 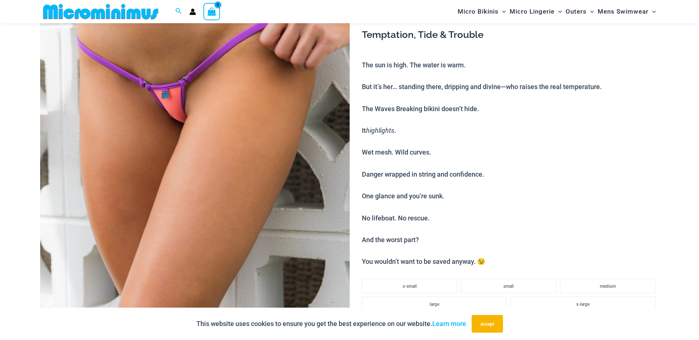 I want to click on p: The sun is high. The water is warm. But it’s her… standing there, dripping and divine—who raises ..., so click(x=510, y=163).